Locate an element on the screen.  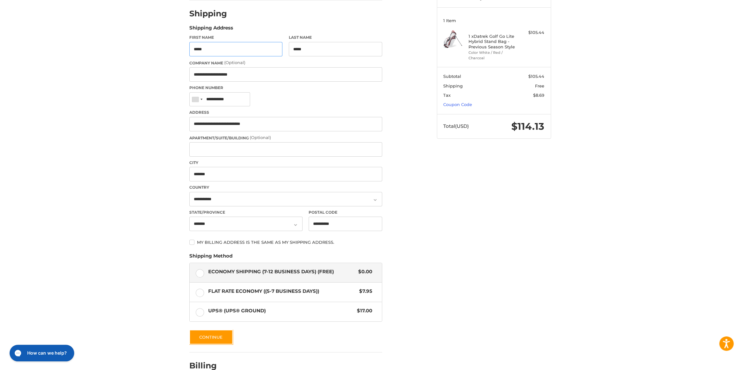
legend: Shipping Address is located at coordinates (211, 29).